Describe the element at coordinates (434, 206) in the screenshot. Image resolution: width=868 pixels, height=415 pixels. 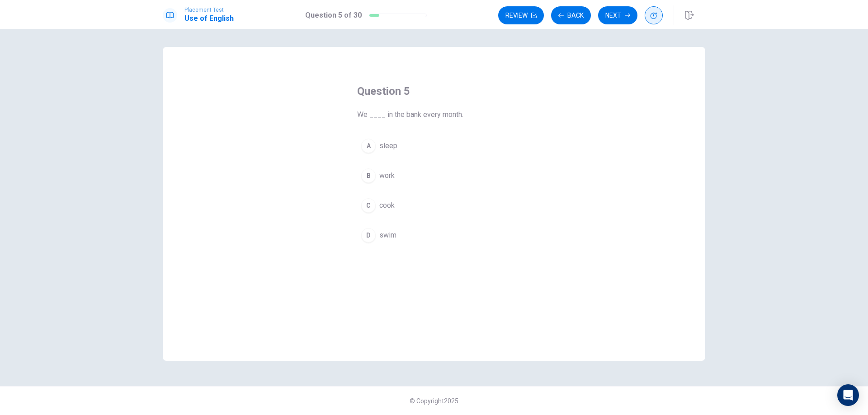
I see `button: Ccook` at that location.